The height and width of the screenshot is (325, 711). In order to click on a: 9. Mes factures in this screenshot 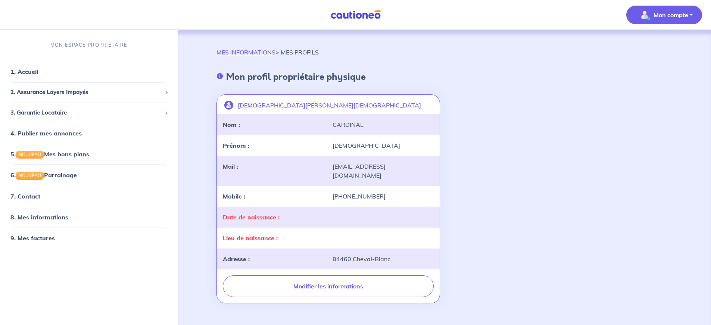, I will do `click(32, 238)`.